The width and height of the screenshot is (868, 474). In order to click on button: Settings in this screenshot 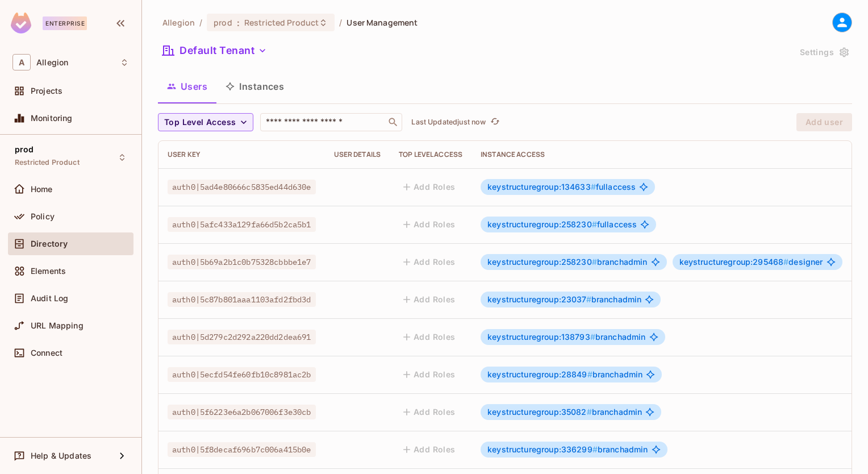, I will do `click(824, 52)`.